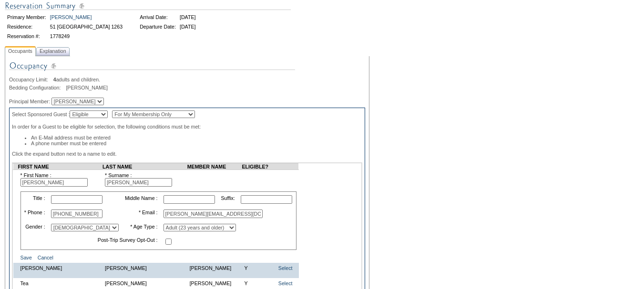 Image resolution: width=644 pixels, height=289 pixels. Describe the element at coordinates (30, 79) in the screenshot. I see `span: Occupancy Limit:` at that location.